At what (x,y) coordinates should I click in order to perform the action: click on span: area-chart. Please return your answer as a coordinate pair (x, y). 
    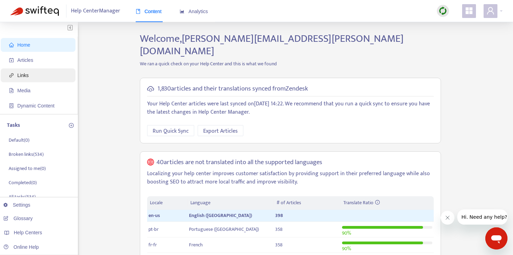
    Looking at the image, I should click on (182, 11).